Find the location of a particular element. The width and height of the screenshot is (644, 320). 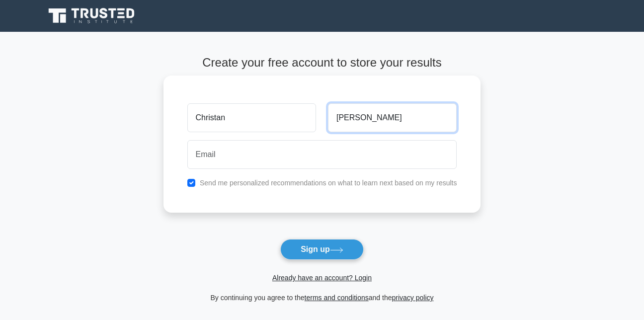

a: Already have an account? Login is located at coordinates (322, 278).